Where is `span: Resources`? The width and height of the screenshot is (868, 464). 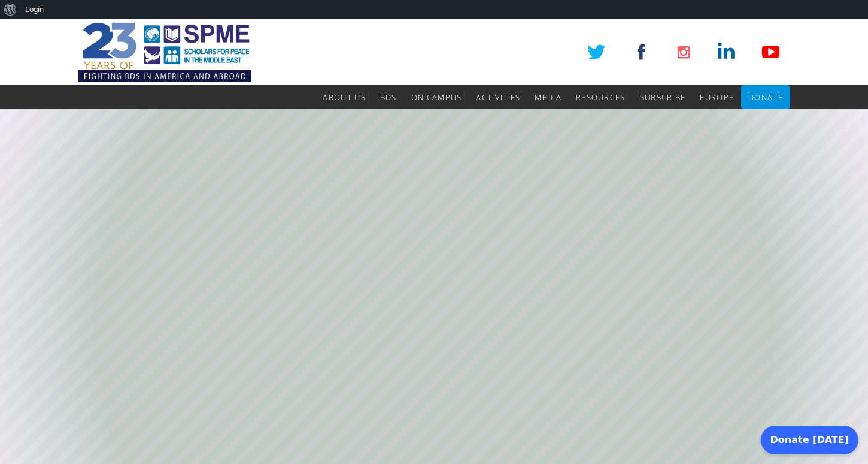 span: Resources is located at coordinates (601, 97).